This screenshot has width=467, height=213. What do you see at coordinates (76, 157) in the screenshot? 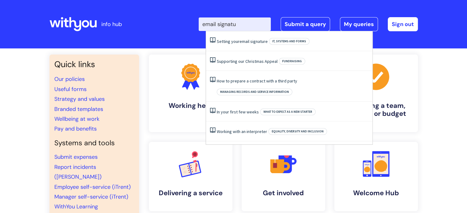
I see `a: Submit expenses` at bounding box center [76, 157].